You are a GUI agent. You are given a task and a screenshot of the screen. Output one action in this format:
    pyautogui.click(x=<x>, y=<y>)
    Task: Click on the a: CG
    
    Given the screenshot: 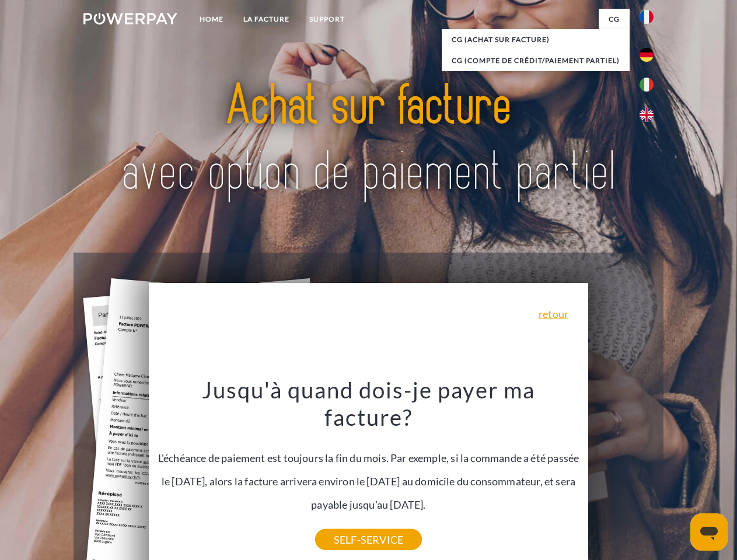 What is the action you would take?
    pyautogui.click(x=613, y=19)
    